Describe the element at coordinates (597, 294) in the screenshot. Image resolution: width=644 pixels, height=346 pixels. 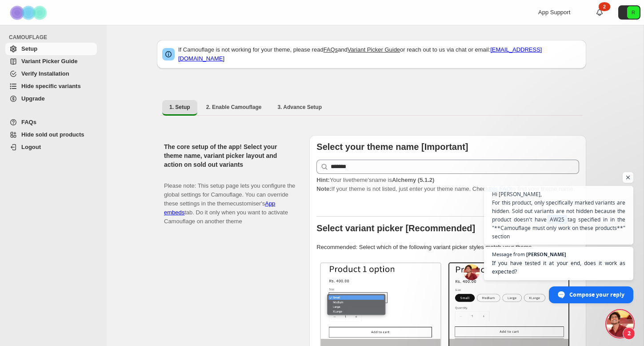
I see `span: Compose your reply` at that location.